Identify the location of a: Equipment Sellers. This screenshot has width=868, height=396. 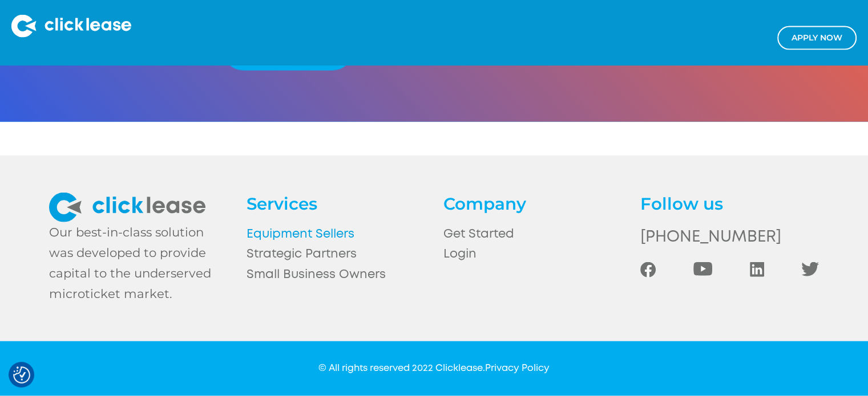
(335, 235).